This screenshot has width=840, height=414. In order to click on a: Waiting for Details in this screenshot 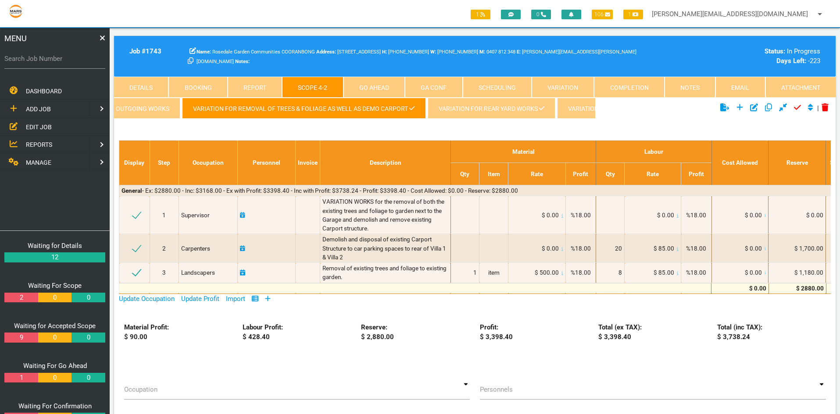, I will do `click(55, 246)`.